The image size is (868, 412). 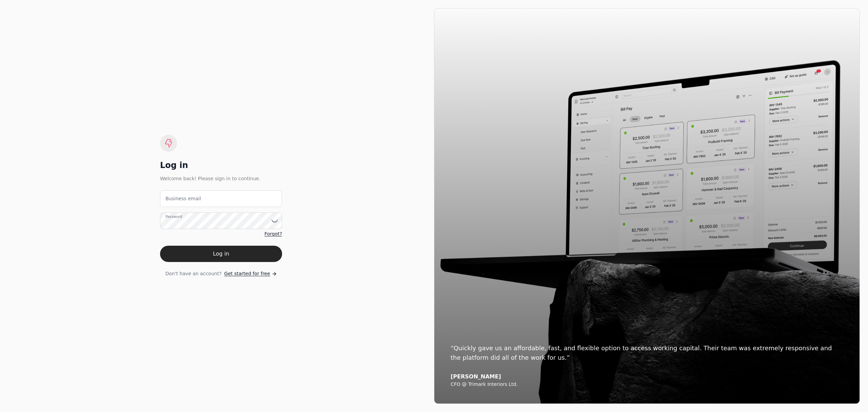 What do you see at coordinates (183, 199) in the screenshot?
I see `label: Business email` at bounding box center [183, 199].